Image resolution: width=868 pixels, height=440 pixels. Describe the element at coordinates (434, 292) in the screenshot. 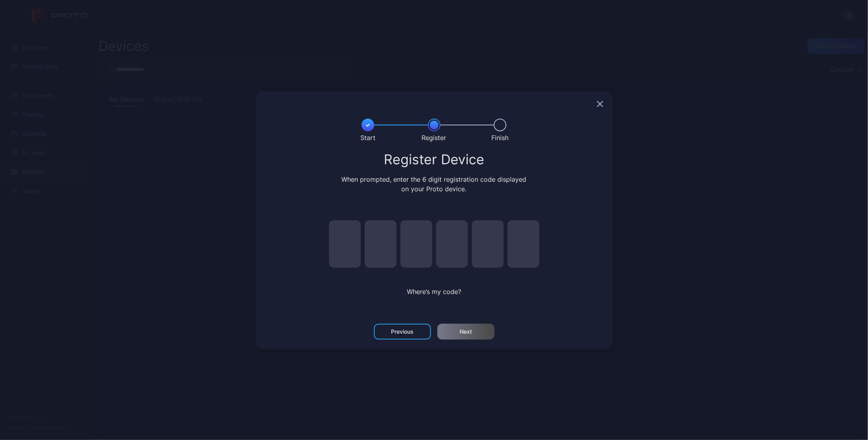

I see `span: Where’s my code?` at that location.